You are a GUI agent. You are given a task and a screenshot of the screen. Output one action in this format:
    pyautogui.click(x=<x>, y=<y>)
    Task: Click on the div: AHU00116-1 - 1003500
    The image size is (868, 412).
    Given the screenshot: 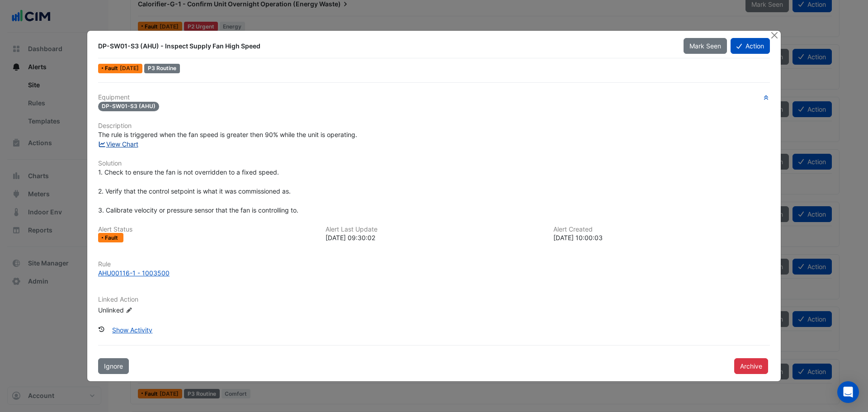 What is the action you would take?
    pyautogui.click(x=134, y=272)
    